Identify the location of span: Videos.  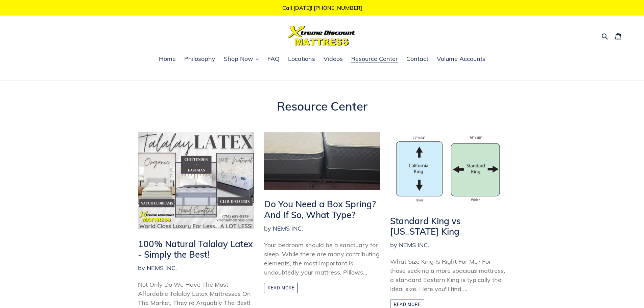
(333, 59).